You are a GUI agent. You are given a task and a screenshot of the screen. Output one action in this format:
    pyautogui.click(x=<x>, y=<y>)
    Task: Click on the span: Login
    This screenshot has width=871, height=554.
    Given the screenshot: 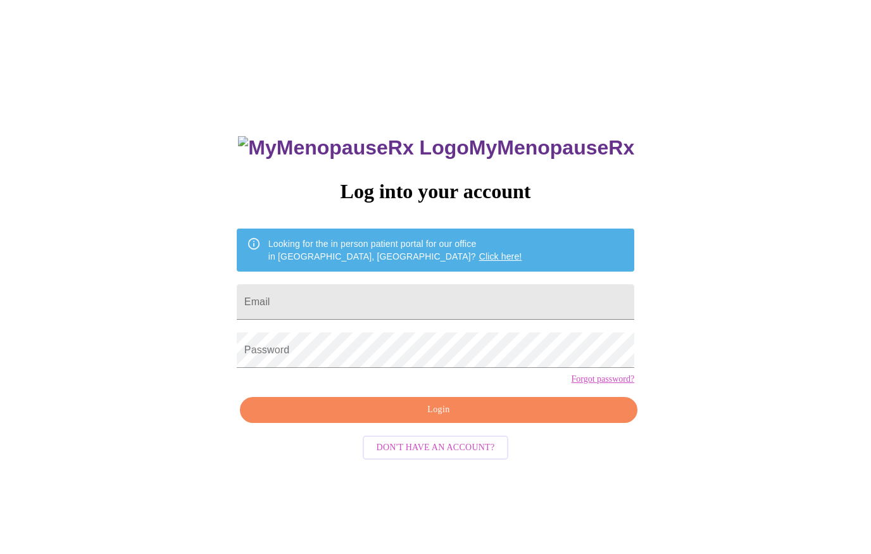 What is the action you would take?
    pyautogui.click(x=439, y=410)
    